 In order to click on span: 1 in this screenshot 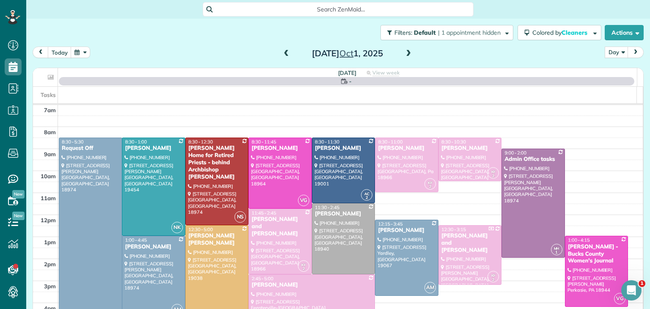, I will do `click(642, 284)`.